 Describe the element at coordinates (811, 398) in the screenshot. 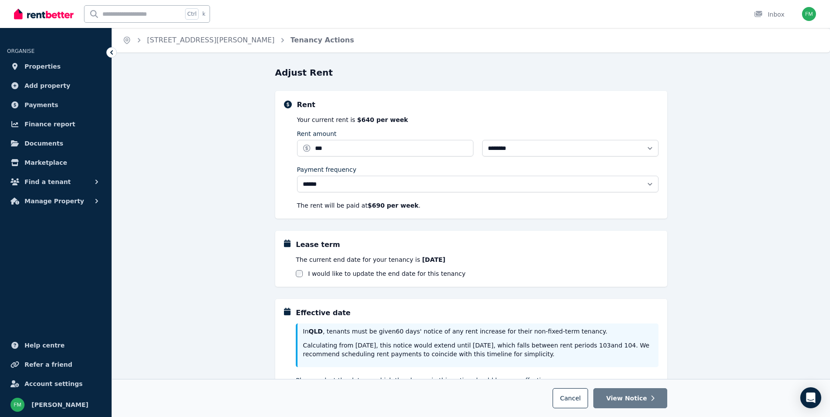

I see `div: Open Intercom Messenger` at that location.